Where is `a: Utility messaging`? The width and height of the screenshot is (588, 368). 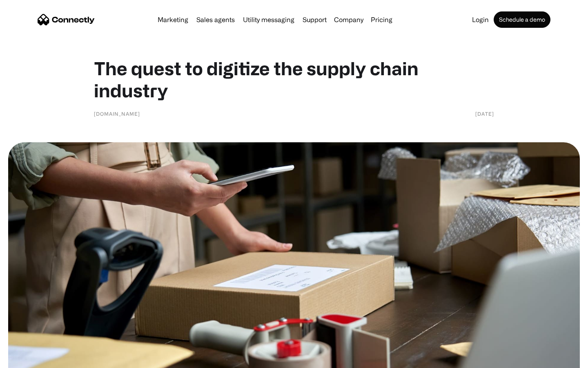 a: Utility messaging is located at coordinates (269, 20).